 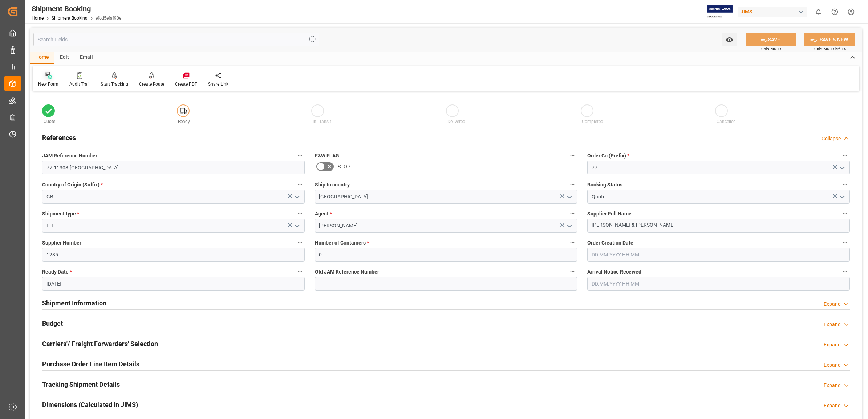 What do you see at coordinates (835, 12) in the screenshot?
I see `button: Help Center` at bounding box center [835, 12].